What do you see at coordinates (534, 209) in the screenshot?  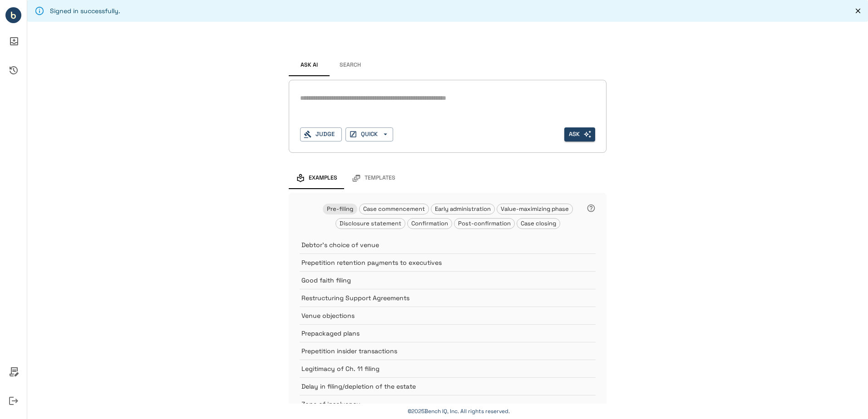 I see `span: Value-maximizing phase` at bounding box center [534, 209].